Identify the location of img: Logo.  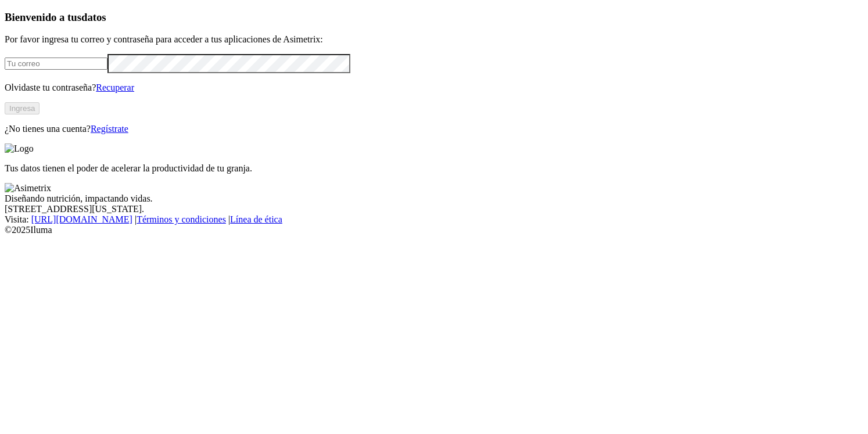
(19, 149).